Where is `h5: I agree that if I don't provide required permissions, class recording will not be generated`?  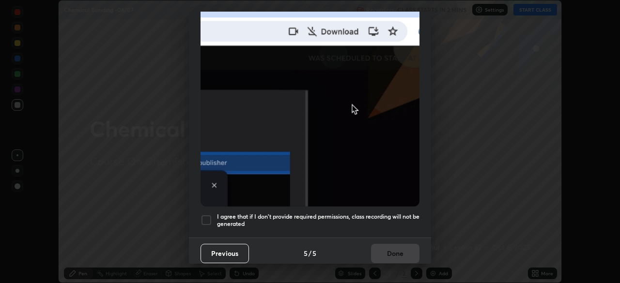
h5: I agree that if I don't provide required permissions, class recording will not be generated is located at coordinates (318, 220).